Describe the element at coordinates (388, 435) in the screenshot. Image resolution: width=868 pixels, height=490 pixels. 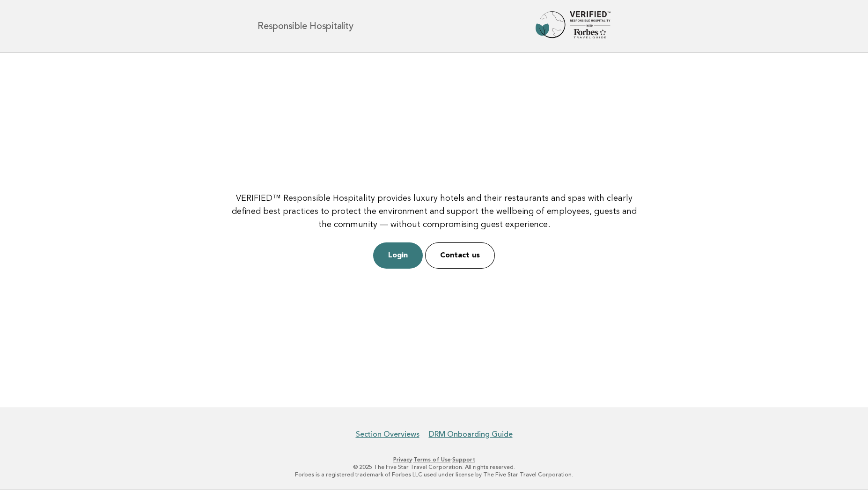
I see `a: Section Overviews` at that location.